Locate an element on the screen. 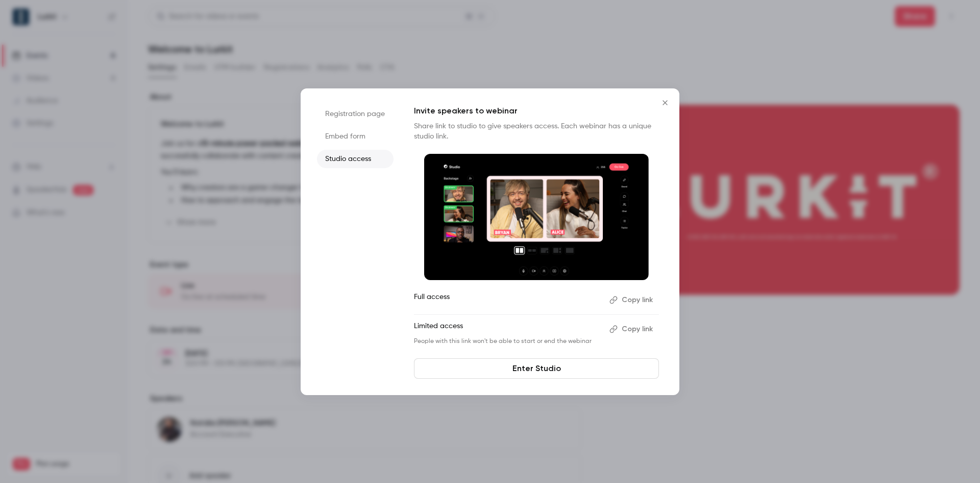  p: Invite speakers to webinar is located at coordinates (537, 111).